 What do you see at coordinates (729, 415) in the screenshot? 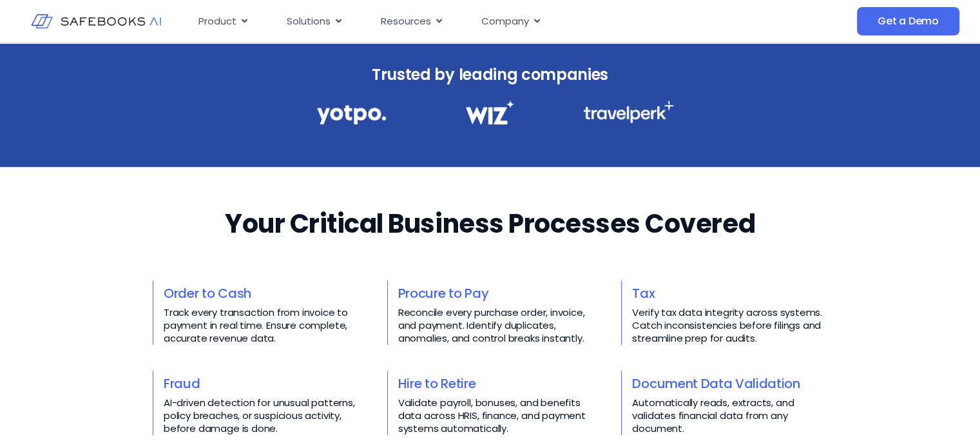
I see `p: Automatically reads, extracts, and validates financial data from any document.` at bounding box center [729, 415].